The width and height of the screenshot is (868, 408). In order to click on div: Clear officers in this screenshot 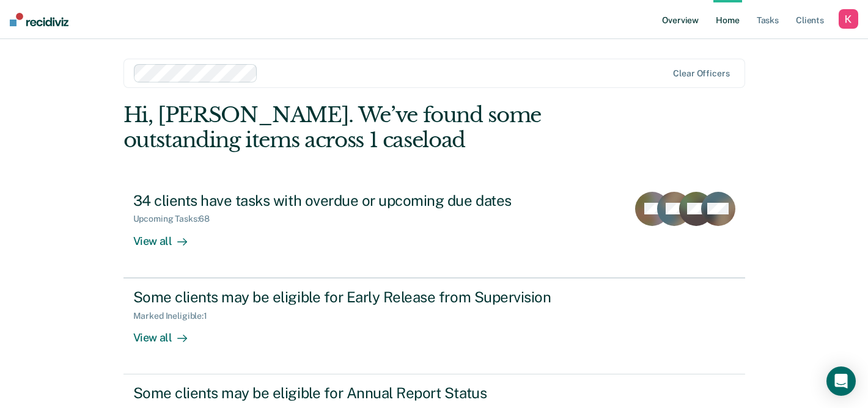, I will do `click(701, 73)`.